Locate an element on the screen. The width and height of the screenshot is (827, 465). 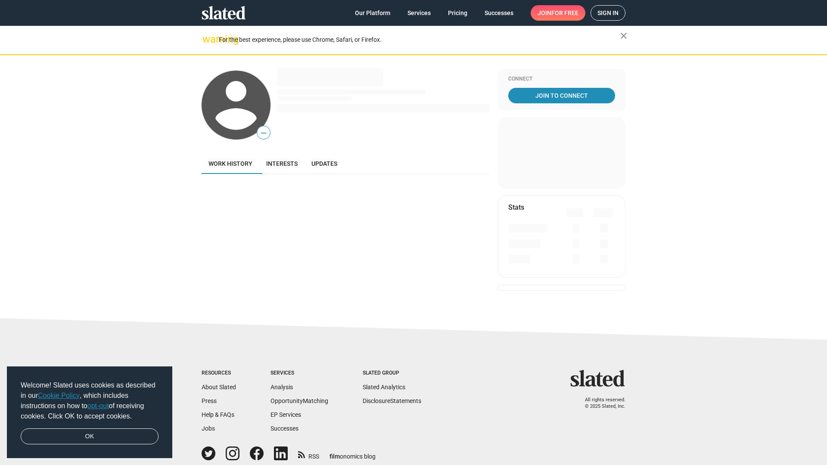
a: Analysis is located at coordinates (282, 387).